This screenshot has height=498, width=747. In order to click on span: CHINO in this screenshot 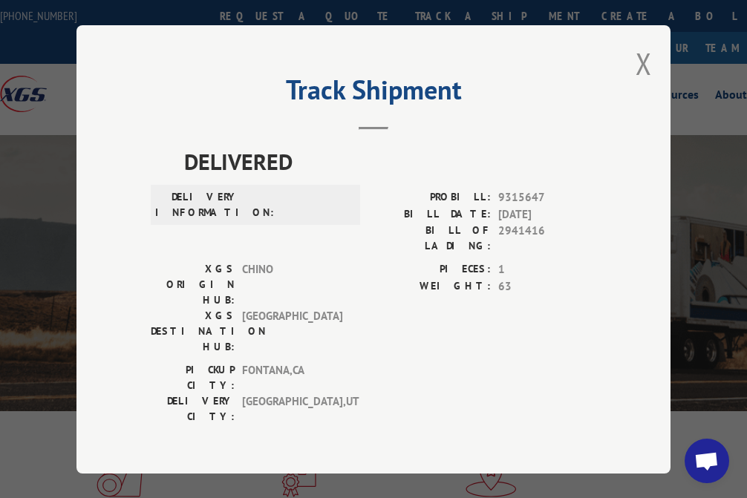, I will do `click(292, 284)`.